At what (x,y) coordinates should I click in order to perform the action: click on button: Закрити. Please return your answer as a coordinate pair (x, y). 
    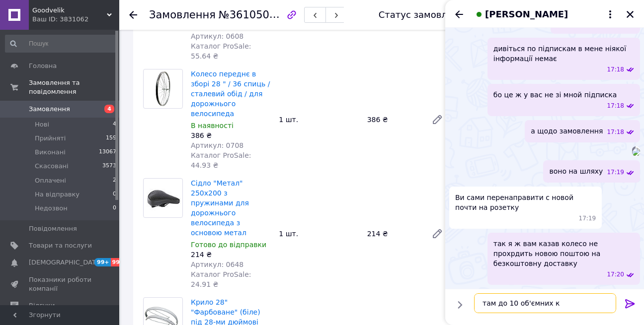
    Looking at the image, I should click on (630, 14).